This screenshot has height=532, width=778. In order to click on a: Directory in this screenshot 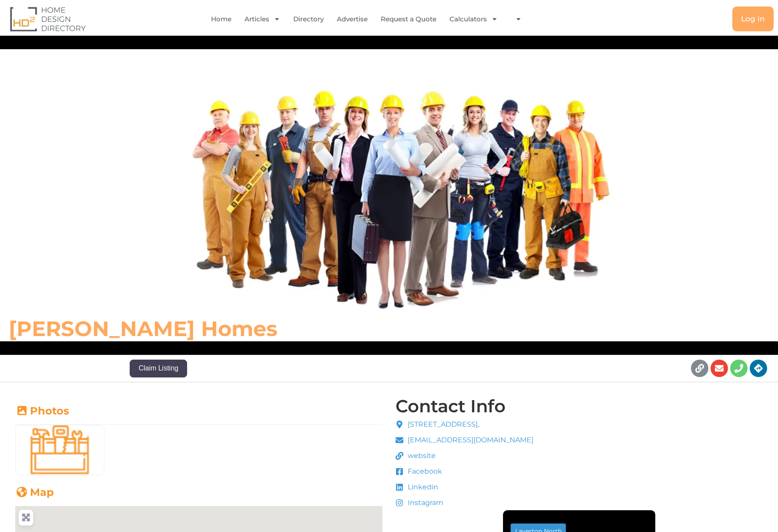, I will do `click(308, 19)`.